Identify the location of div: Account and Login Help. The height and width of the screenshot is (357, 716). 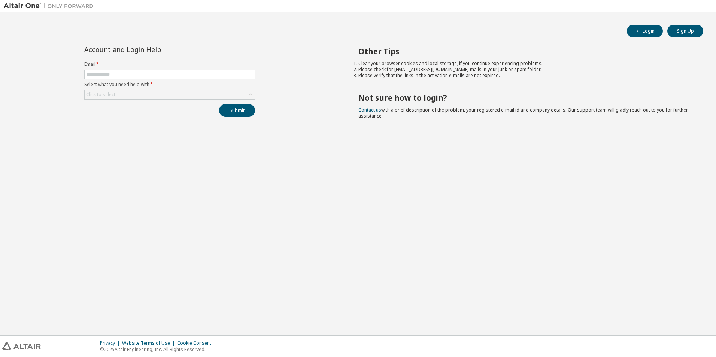
(152, 49).